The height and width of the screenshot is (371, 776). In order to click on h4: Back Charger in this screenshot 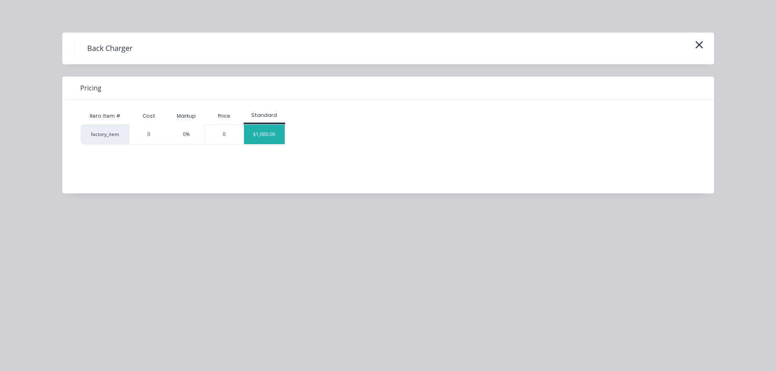, I will do `click(110, 48)`.